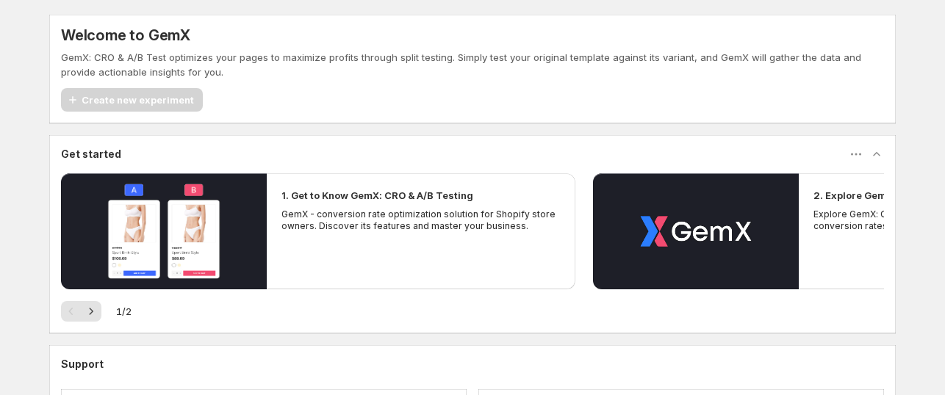 The image size is (945, 395). I want to click on h3: Support, so click(82, 364).